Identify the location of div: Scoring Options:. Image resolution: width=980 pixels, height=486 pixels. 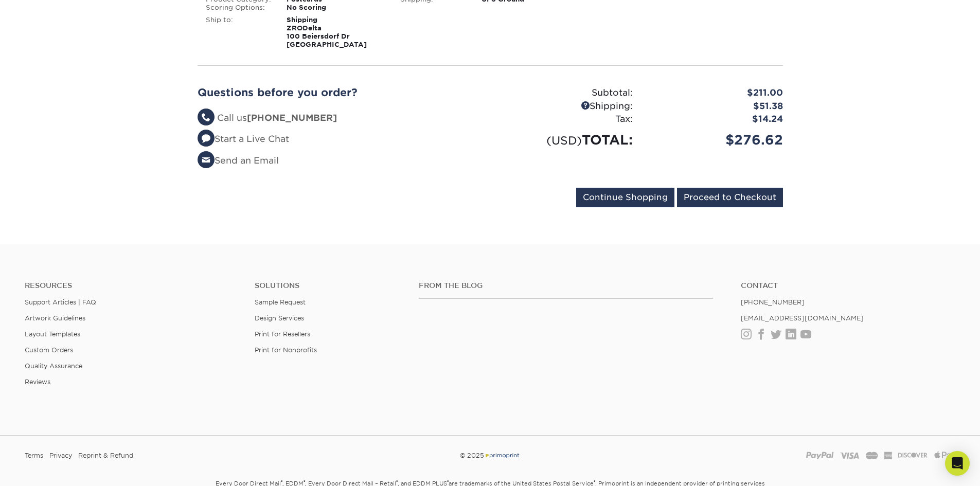
(239, 8).